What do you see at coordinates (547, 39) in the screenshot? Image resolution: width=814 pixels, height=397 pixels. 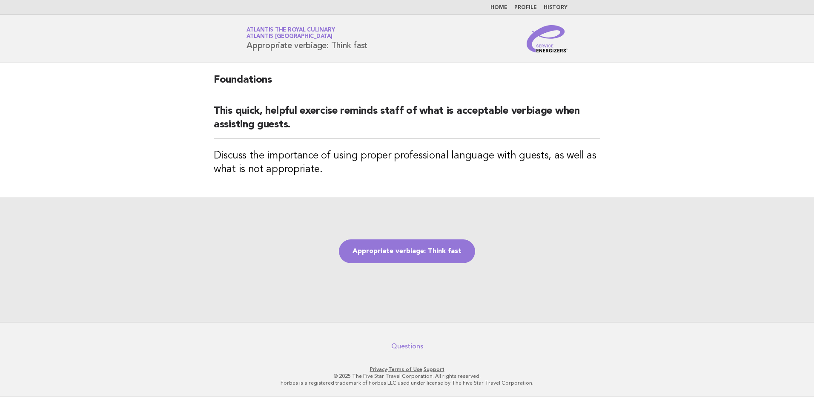 I see `img: Service Energizers` at bounding box center [547, 39].